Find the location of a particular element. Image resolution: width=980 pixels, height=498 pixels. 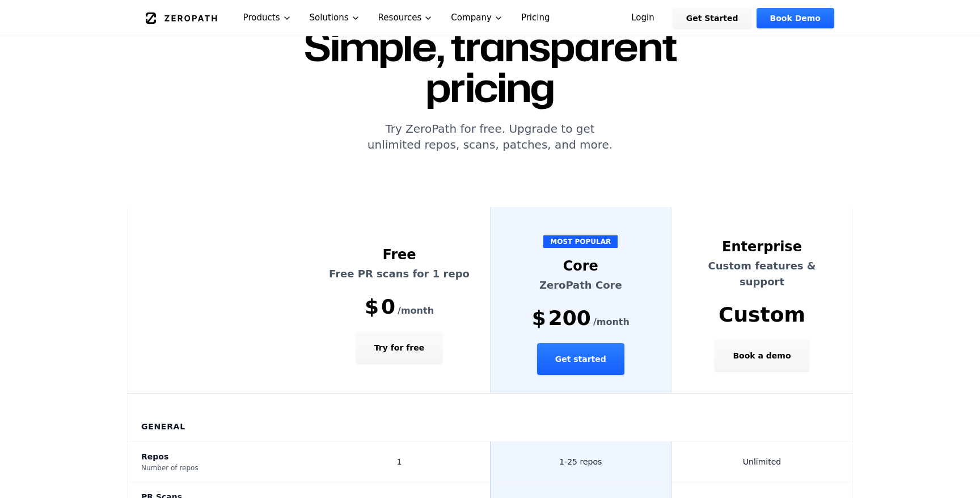

div: Free is located at coordinates (400, 255).